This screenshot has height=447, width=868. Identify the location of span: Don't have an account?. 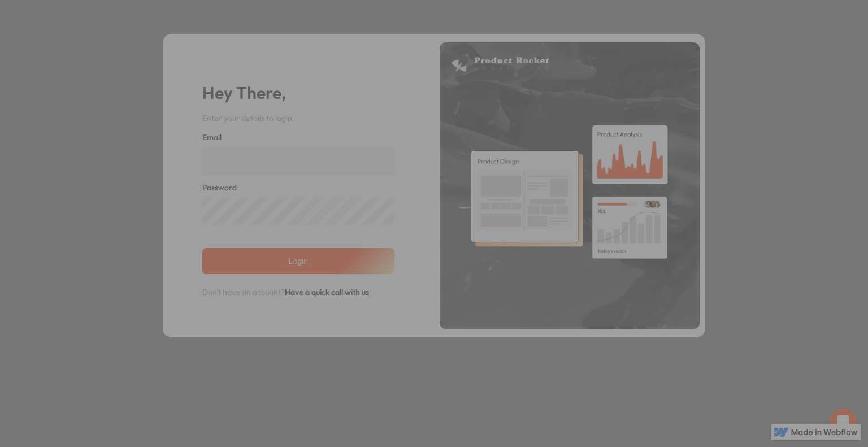
(285, 293).